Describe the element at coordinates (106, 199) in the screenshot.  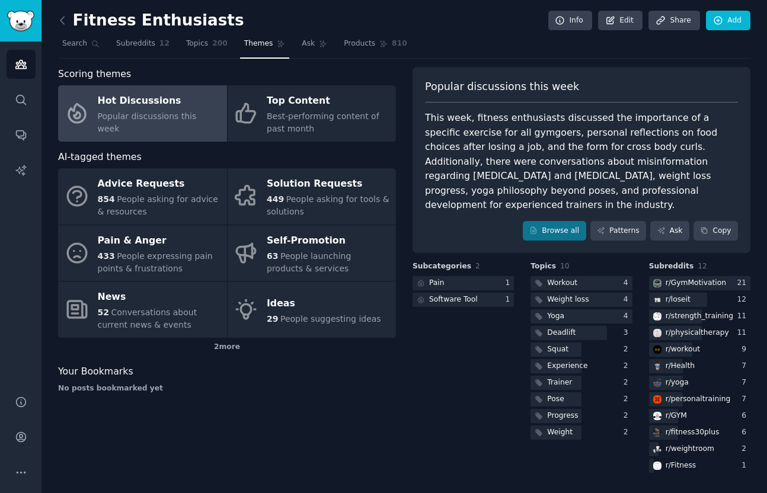
I see `span: 854` at that location.